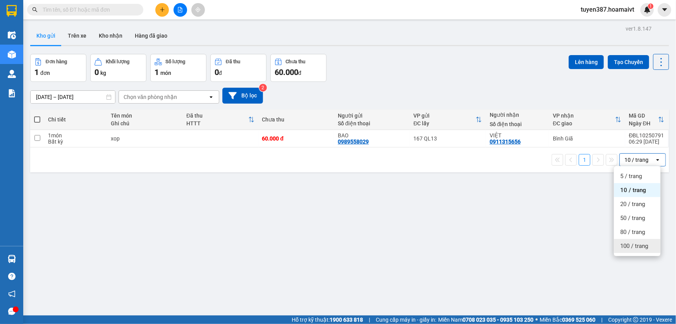  What do you see at coordinates (637, 160) in the screenshot?
I see `div: 10 / trang` at bounding box center [637, 160].